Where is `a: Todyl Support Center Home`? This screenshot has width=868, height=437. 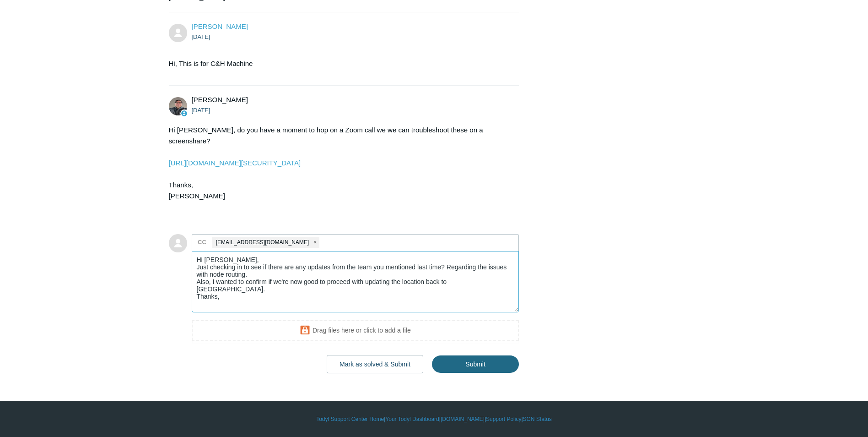
a: Todyl Support Center Home is located at coordinates (350, 419).